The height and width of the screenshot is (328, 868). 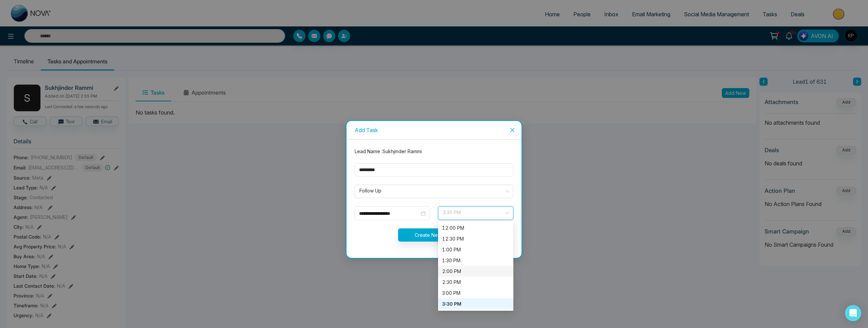 I want to click on div: 12:30 PM, so click(x=476, y=239).